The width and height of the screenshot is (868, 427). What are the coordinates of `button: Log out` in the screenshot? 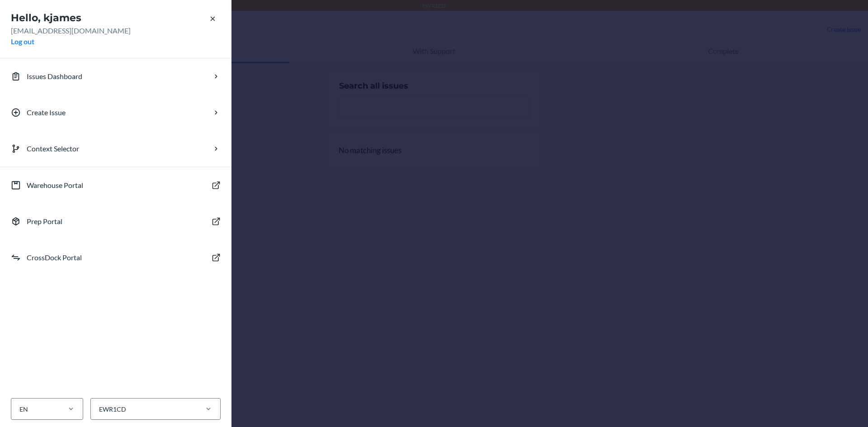 It's located at (23, 42).